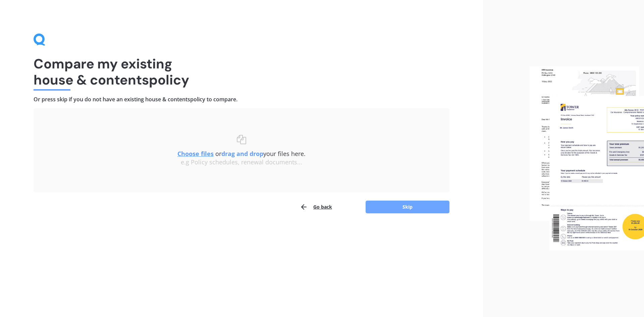  Describe the element at coordinates (407, 207) in the screenshot. I see `button: Skip` at that location.